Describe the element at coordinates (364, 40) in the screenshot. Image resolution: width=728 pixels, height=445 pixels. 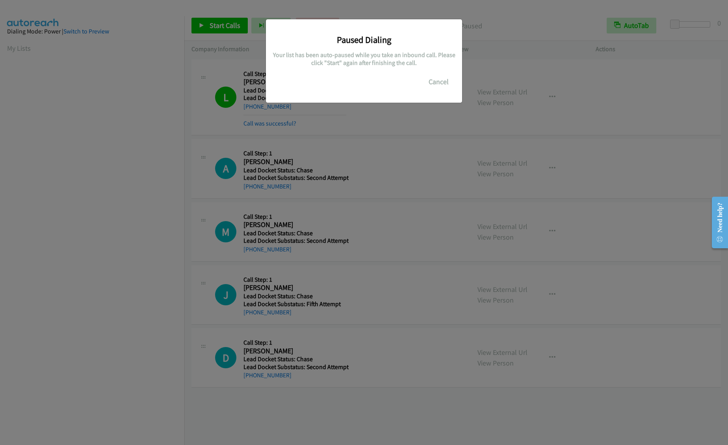
I see `h3: Paused Dialing` at that location.